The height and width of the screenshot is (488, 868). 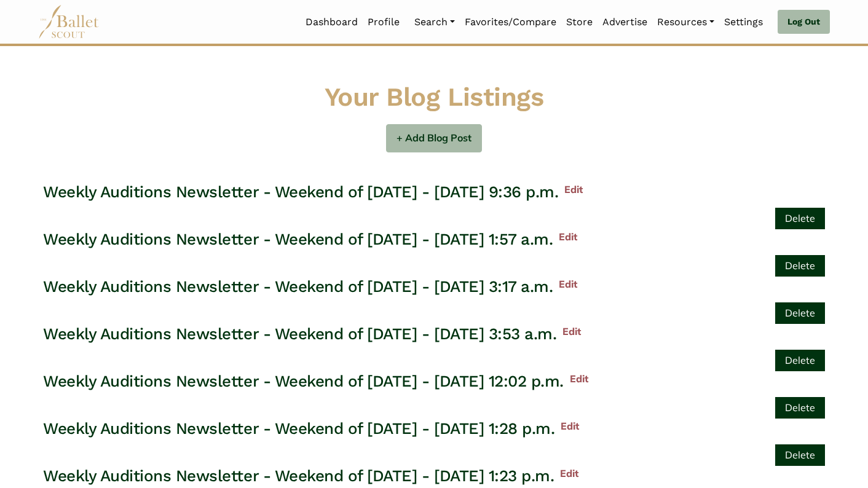 What do you see at coordinates (685, 22) in the screenshot?
I see `a: Resources` at bounding box center [685, 22].